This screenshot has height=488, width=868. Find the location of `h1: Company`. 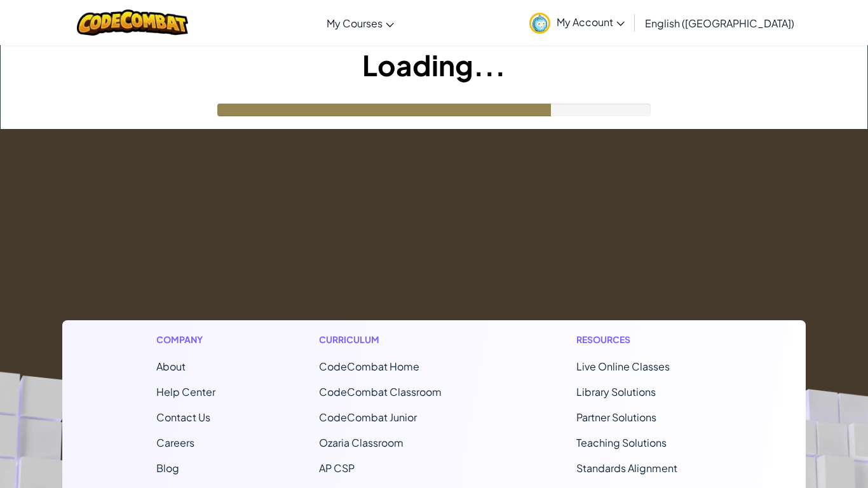

h1: Company is located at coordinates (185, 339).